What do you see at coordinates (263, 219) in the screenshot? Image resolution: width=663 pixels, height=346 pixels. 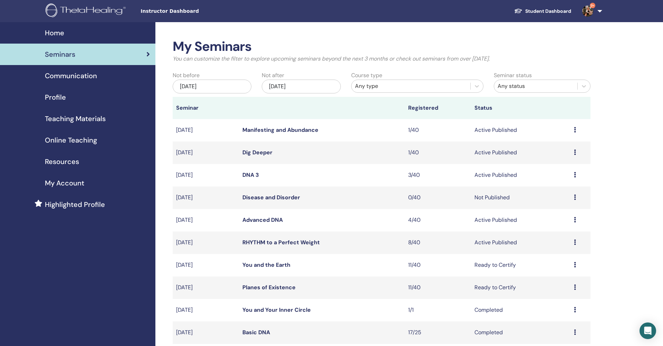 I see `a: Advanced DNA` at bounding box center [263, 219].